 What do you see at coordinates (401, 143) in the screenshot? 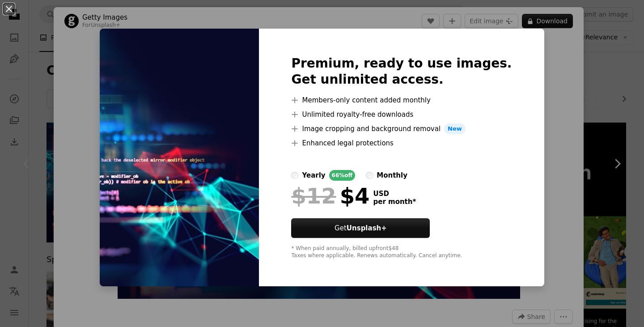
I see `li: Enhanced legal protections` at bounding box center [401, 143].